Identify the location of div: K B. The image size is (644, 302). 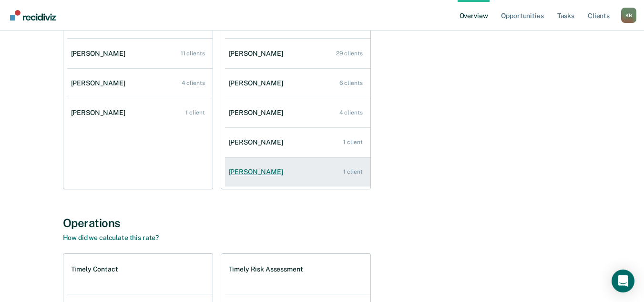
(629, 15).